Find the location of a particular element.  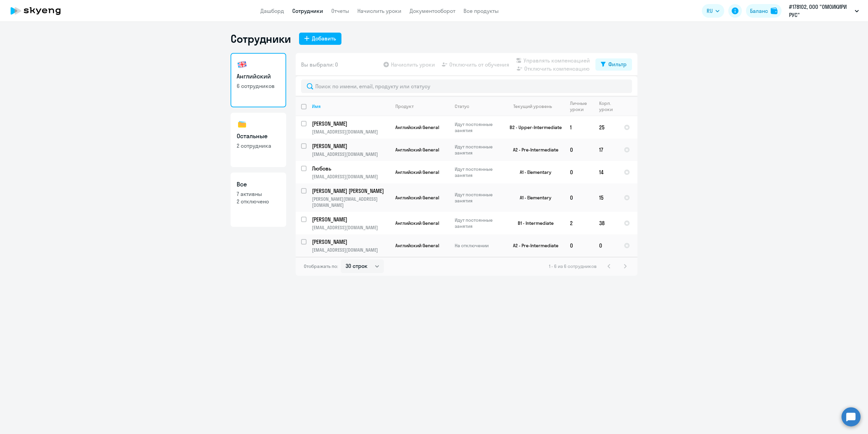

img: others is located at coordinates (242, 124).